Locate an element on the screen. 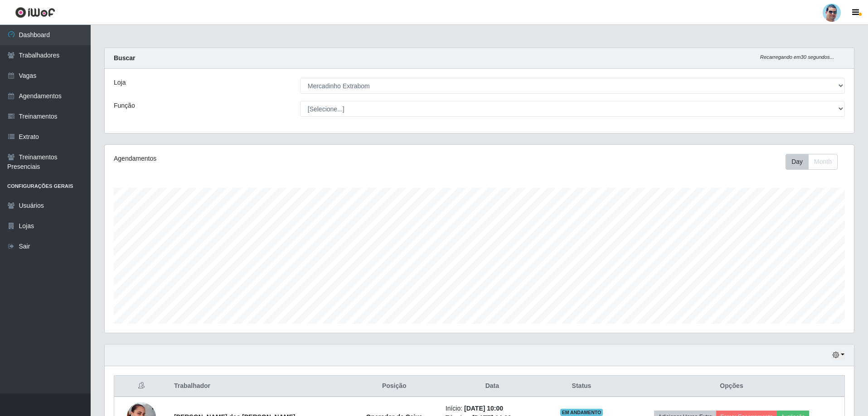  li: Início: is located at coordinates (492, 409).